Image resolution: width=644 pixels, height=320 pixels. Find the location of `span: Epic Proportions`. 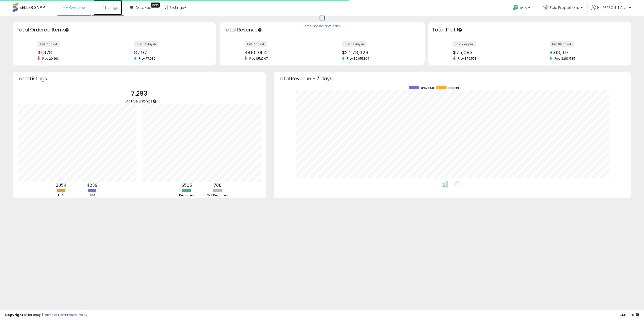

span: Epic Proportions is located at coordinates (564, 8).